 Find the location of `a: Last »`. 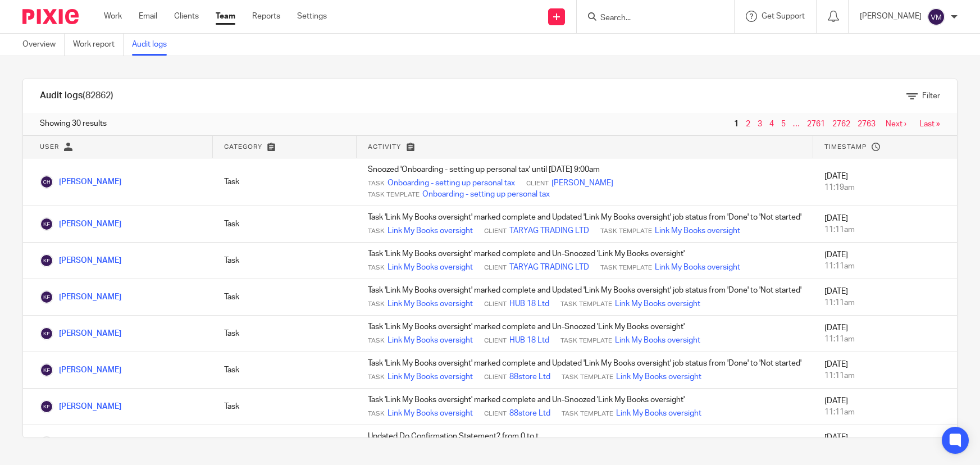

a: Last » is located at coordinates (930, 124).